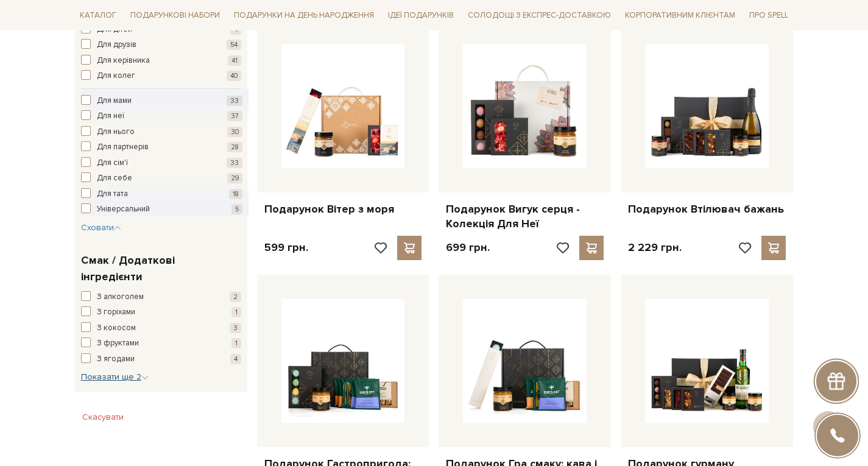 The width and height of the screenshot is (868, 466). Describe the element at coordinates (539, 15) in the screenshot. I see `a: Солодощі з експрес-доставкою` at that location.